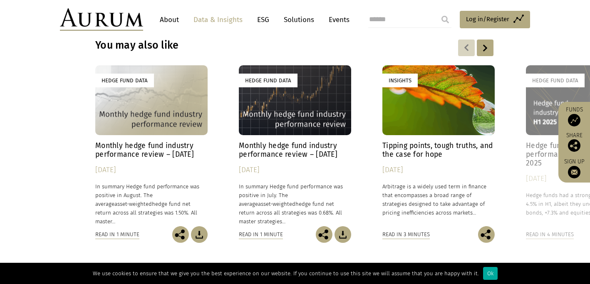 This screenshot has width=590, height=284. What do you see at coordinates (295, 204) in the screenshot?
I see `p: In summary Hedge fund performance was positive in July. The average hedge fund net return across ...` at bounding box center [295, 204].